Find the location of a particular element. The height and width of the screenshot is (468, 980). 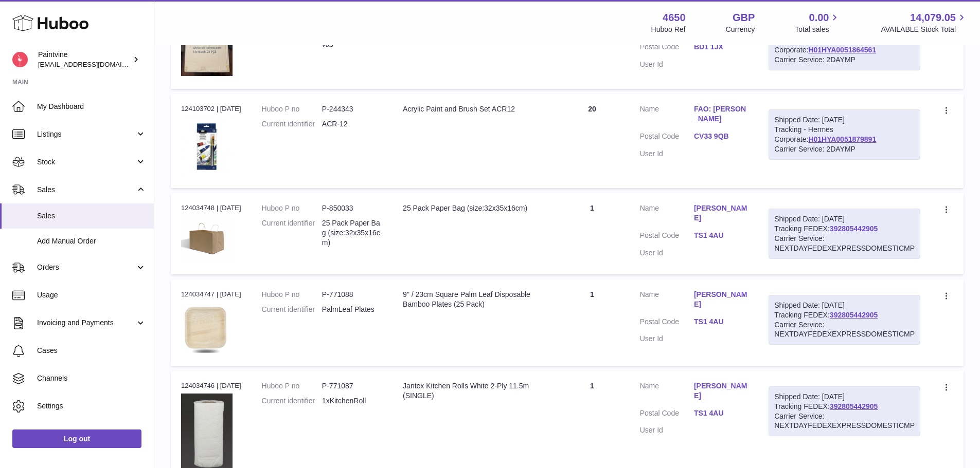

a: H01HYA0051879891 is located at coordinates (842, 139).